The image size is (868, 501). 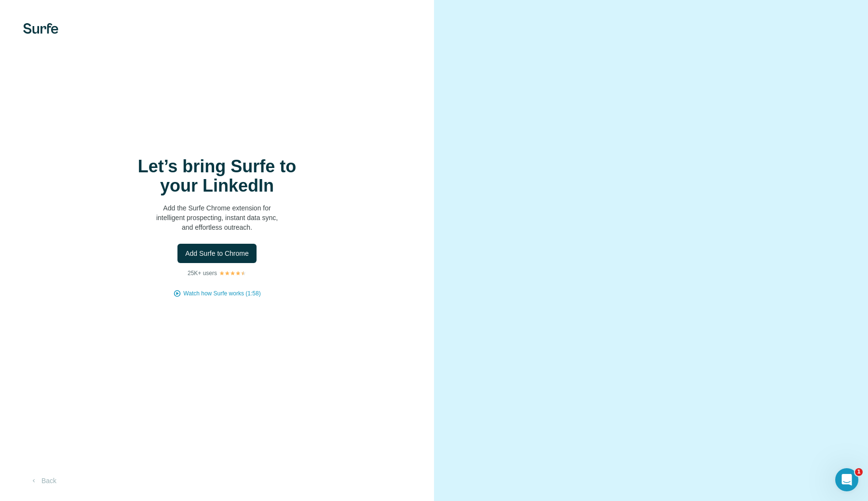 I want to click on img: Surfe's logo, so click(x=41, y=29).